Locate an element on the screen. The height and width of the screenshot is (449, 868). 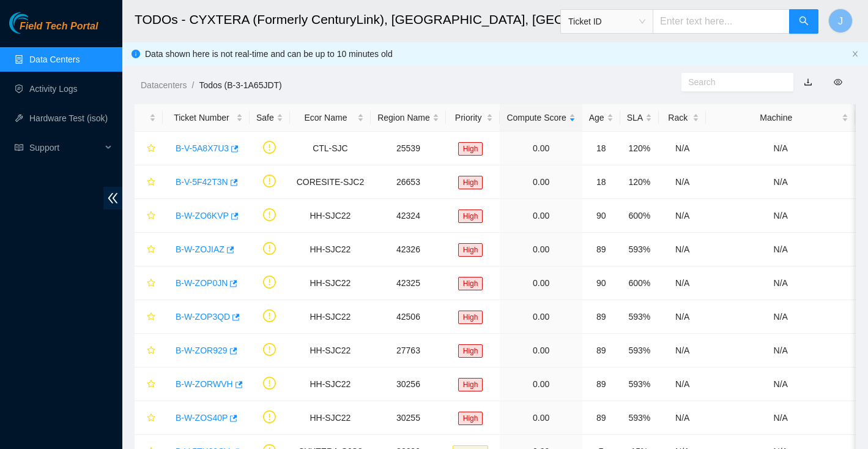
span: double-left is located at coordinates (113, 198).